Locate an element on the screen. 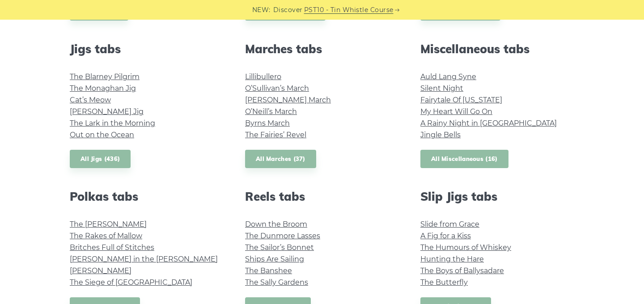  a: All Jigs (436) is located at coordinates (100, 159).